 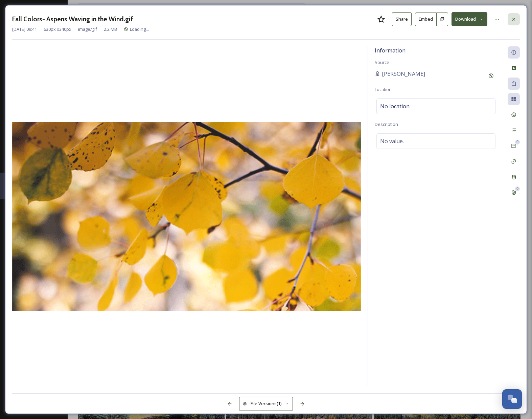 I want to click on span: Description, so click(x=386, y=124).